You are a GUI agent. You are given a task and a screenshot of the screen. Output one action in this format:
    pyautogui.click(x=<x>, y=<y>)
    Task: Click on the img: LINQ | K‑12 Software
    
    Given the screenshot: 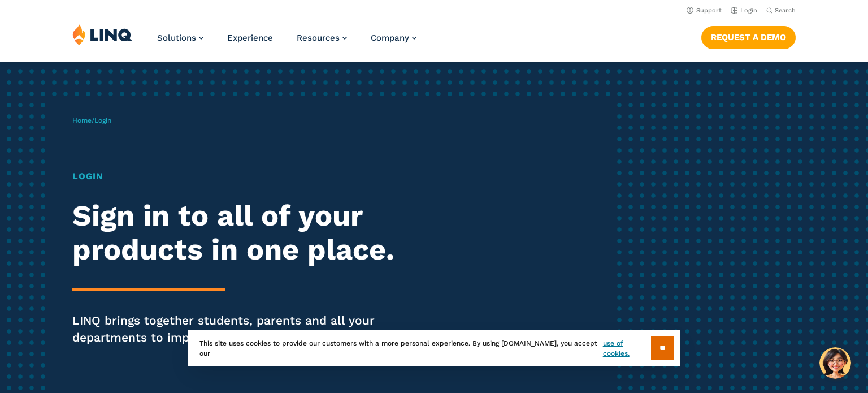 What is the action you would take?
    pyautogui.click(x=102, y=34)
    